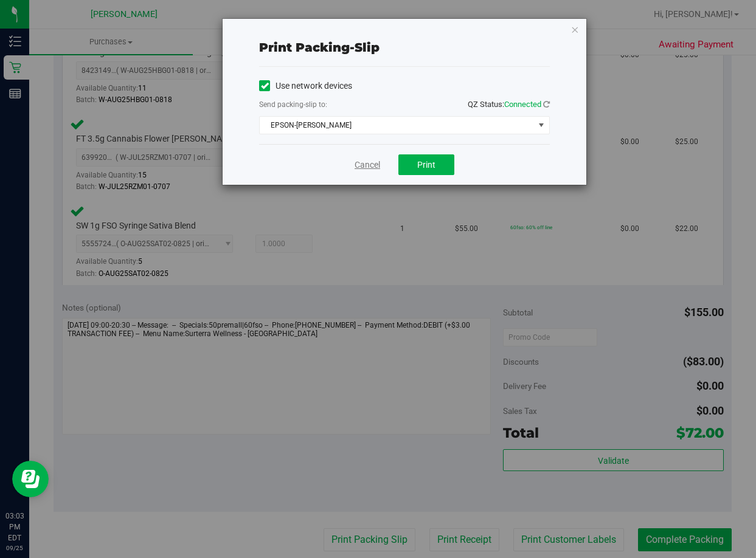  Describe the element at coordinates (509, 104) in the screenshot. I see `span: QZ Status:` at that location.